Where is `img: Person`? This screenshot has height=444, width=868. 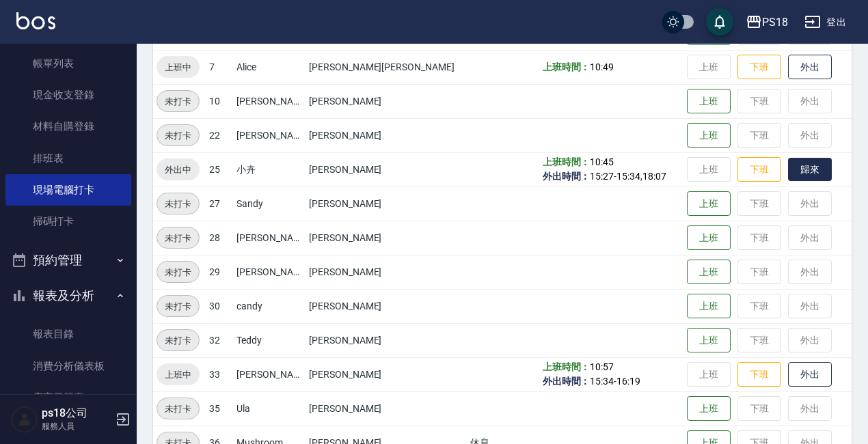 img: Person is located at coordinates (24, 420).